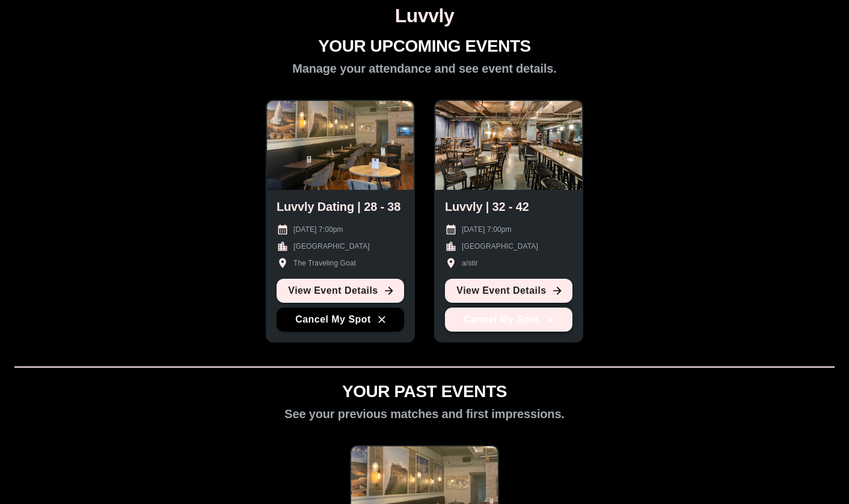  What do you see at coordinates (487, 206) in the screenshot?
I see `h2: Luvvly | 32 - 42` at bounding box center [487, 206].